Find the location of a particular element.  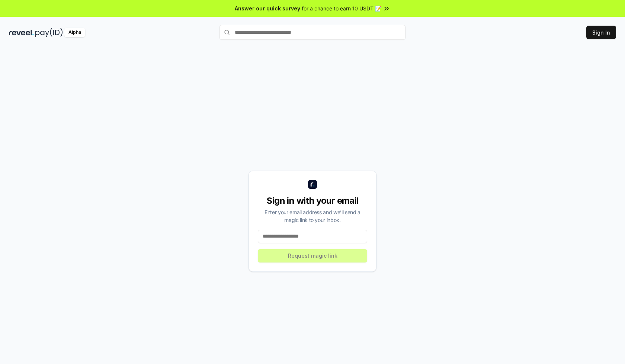

img: logo_small is located at coordinates (312, 184).